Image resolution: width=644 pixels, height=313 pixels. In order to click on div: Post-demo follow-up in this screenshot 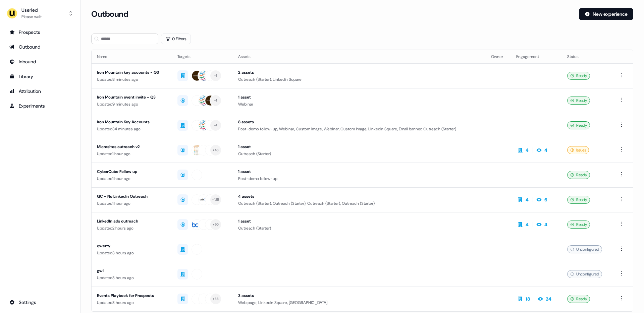, I will do `click(359, 178)`.